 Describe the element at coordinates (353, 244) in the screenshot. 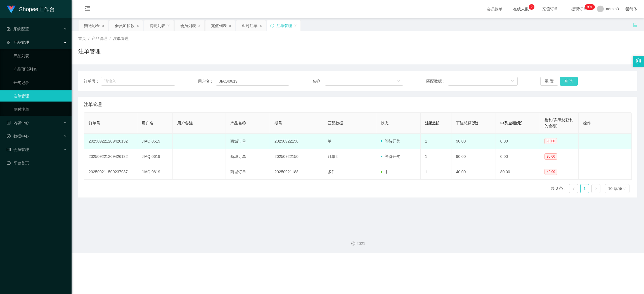

I see `i: 图标: copyright` at that location.